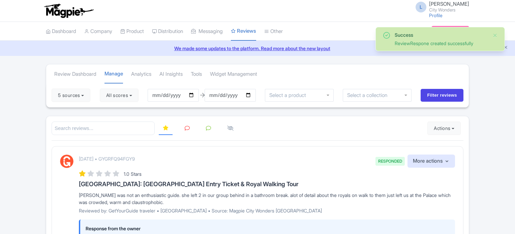  What do you see at coordinates (103, 128) in the screenshot?
I see `input: Search reviews...` at bounding box center [103, 128].